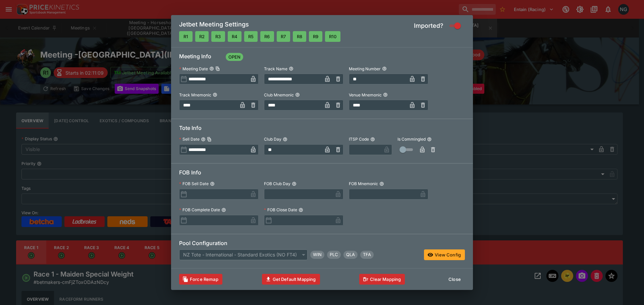 Image resolution: width=644 pixels, height=305 pixels. Describe the element at coordinates (195, 95) in the screenshot. I see `p: Track Mnemonic` at that location.